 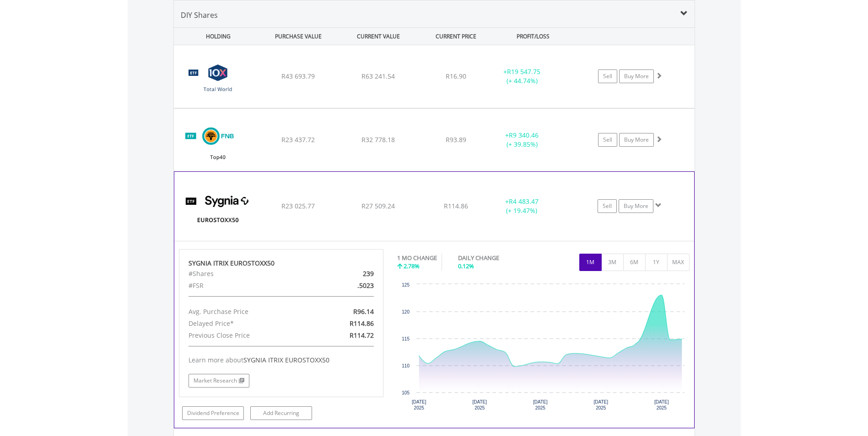 What do you see at coordinates (378, 205) in the screenshot?
I see `span: R27 509.24` at bounding box center [378, 205].